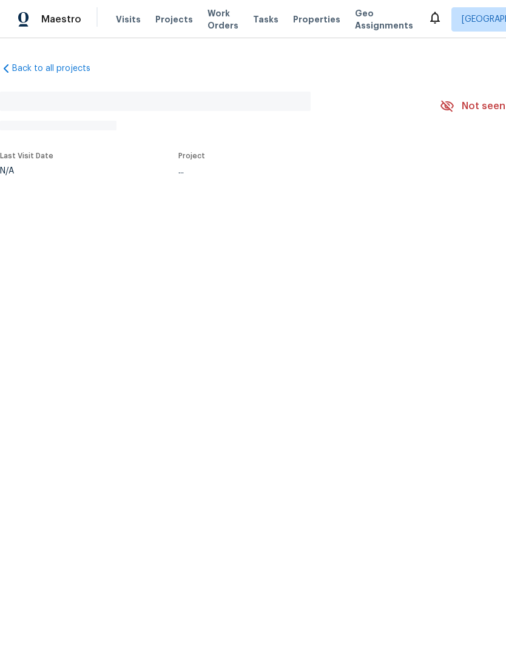  Describe the element at coordinates (174, 19) in the screenshot. I see `span: Projects` at that location.